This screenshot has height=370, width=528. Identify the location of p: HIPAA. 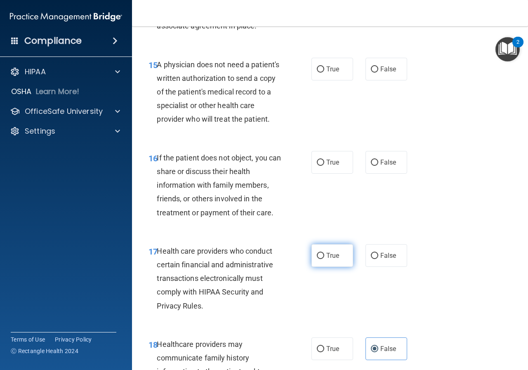
(35, 72).